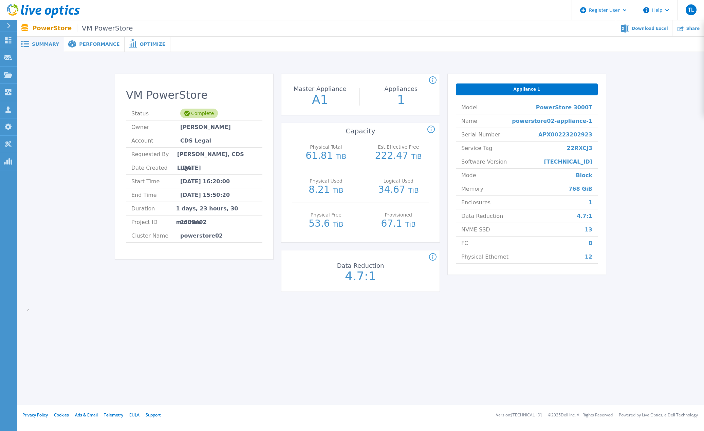  Describe the element at coordinates (199, 113) in the screenshot. I see `div: Complete` at that location.